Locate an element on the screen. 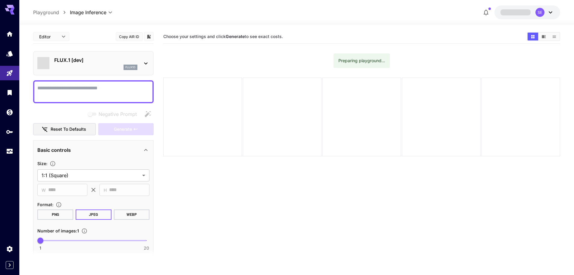 This screenshot has width=574, height=275. button: Show images in list view is located at coordinates (554, 36).